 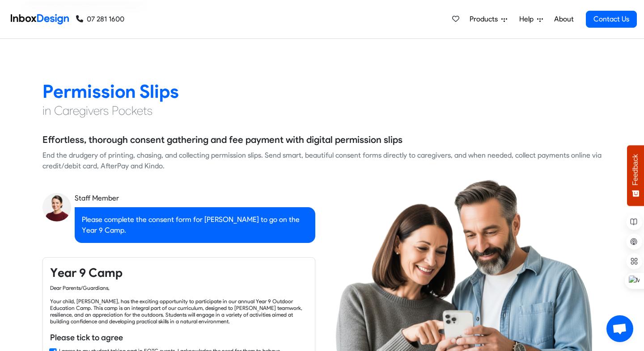 I want to click on h5: Effortless, thorough consent gathering and fee payment with digital permission slips, so click(x=222, y=140).